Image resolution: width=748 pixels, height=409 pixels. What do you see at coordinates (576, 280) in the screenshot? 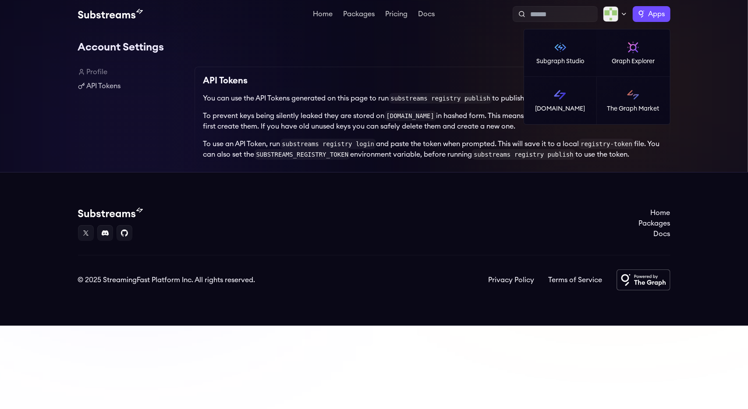
I see `a: Terms of Service` at bounding box center [576, 280].